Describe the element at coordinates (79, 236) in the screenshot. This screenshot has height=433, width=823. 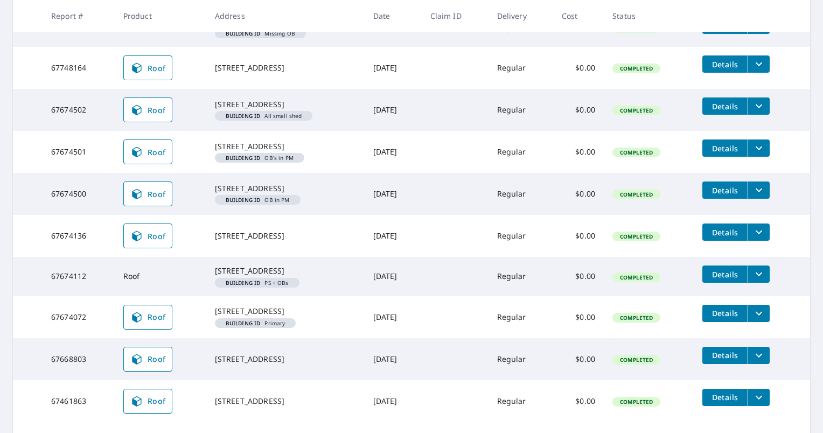
I see `td: 67674136` at that location.